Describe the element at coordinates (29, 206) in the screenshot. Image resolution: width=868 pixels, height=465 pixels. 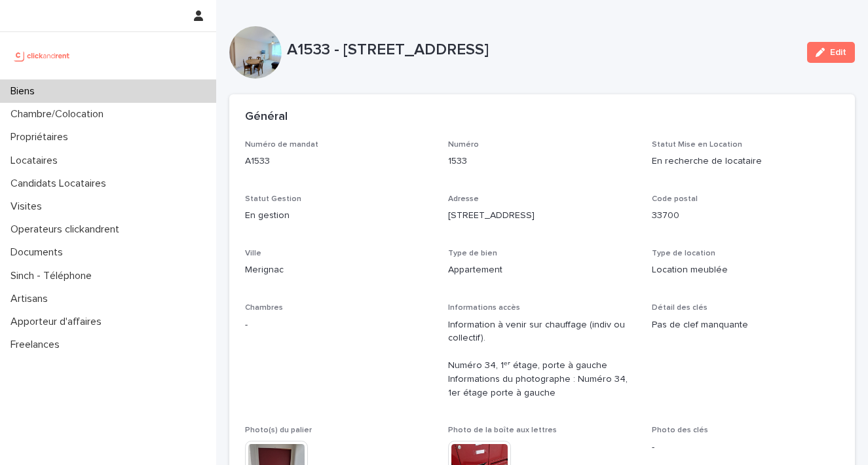
I see `p: Visites` at that location.